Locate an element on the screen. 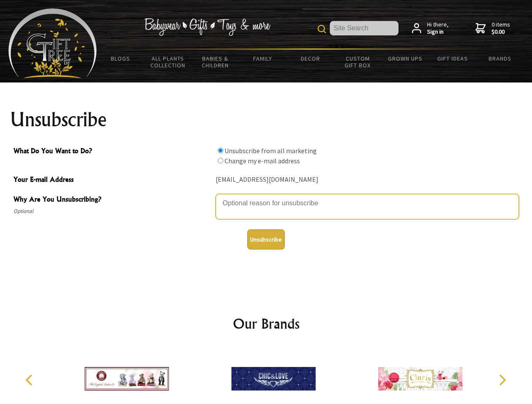 The height and width of the screenshot is (404, 532). button: Next is located at coordinates (502, 380).